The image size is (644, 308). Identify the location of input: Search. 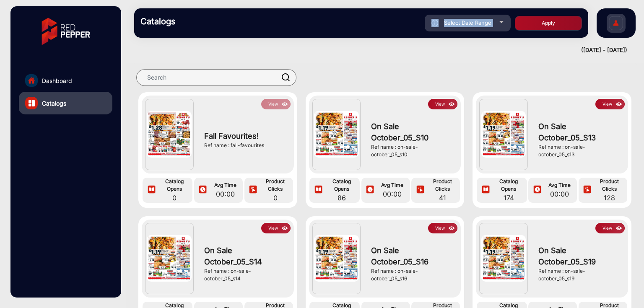
(216, 78).